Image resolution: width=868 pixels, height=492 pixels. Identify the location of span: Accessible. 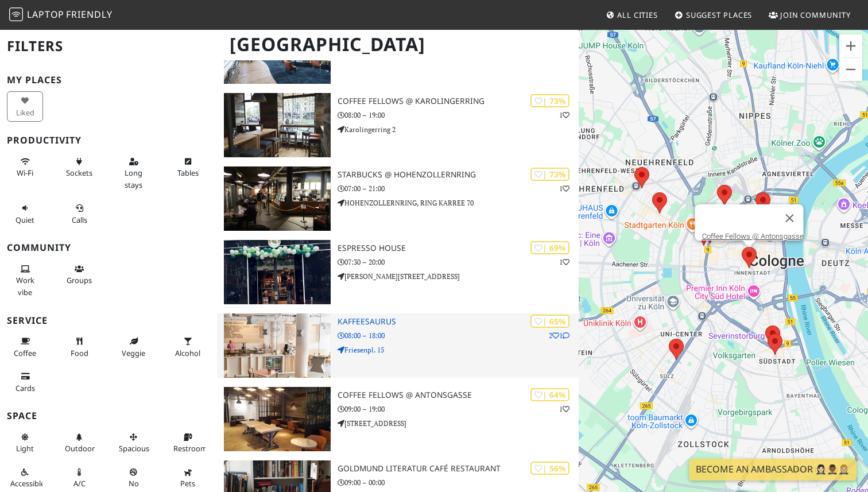
(28, 483).